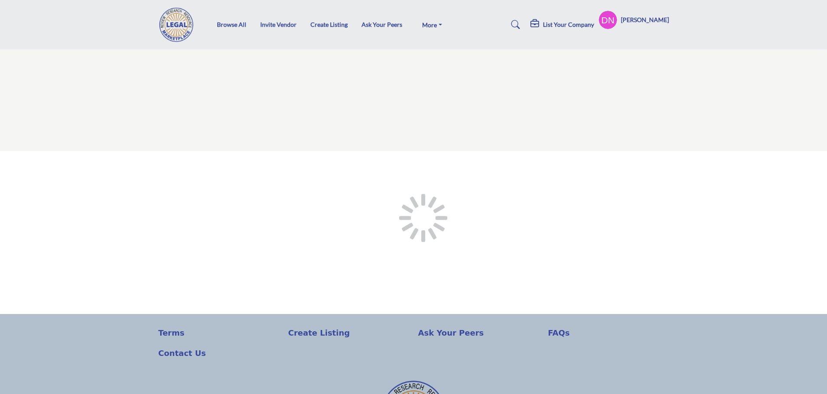 Image resolution: width=827 pixels, height=394 pixels. I want to click on img: Site Logo, so click(179, 25).